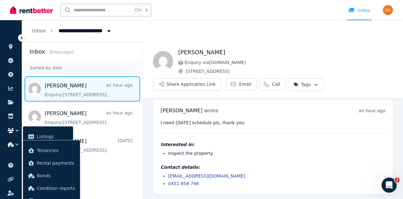 The width and height of the screenshot is (403, 199). What do you see at coordinates (187, 84) in the screenshot?
I see `button: Share Application Link` at bounding box center [187, 84].